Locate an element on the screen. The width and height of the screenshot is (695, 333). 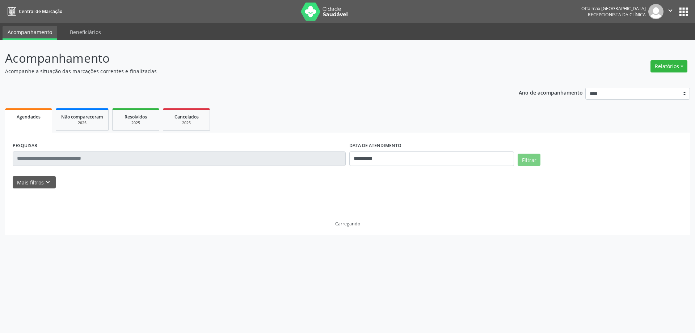
p: Acompanhe a situação das marcações correntes e finalizadas is located at coordinates (245, 71).